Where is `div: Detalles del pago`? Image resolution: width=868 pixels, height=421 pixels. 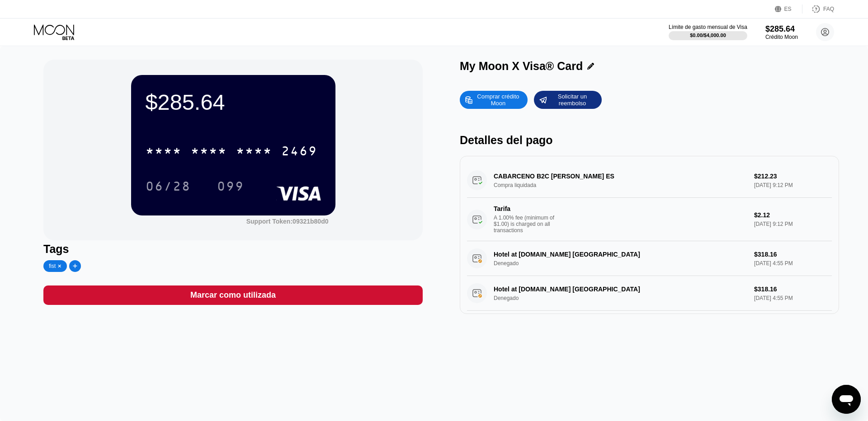
div: Detalles del pago is located at coordinates (649, 140).